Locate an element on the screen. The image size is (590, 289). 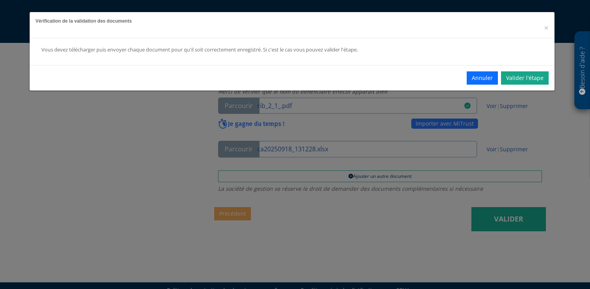
a: Valider l'étape is located at coordinates (525, 78).